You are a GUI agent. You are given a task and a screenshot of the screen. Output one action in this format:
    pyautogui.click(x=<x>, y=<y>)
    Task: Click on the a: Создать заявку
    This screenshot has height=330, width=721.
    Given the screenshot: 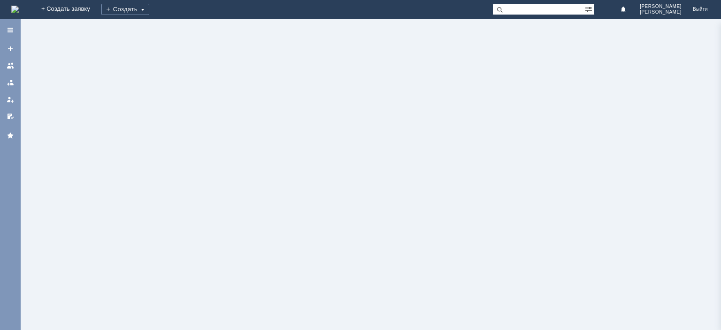 What is the action you would take?
    pyautogui.click(x=10, y=49)
    